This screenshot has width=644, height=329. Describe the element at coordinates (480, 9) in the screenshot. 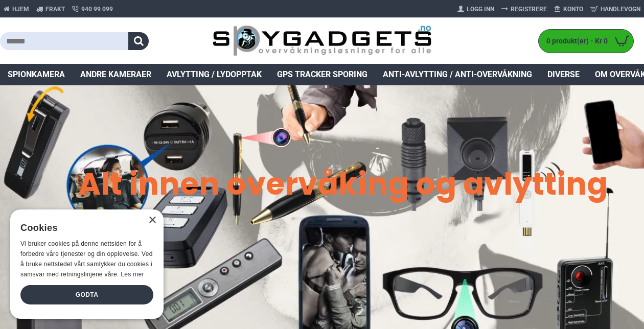

I see `span: Logg Inn` at that location.